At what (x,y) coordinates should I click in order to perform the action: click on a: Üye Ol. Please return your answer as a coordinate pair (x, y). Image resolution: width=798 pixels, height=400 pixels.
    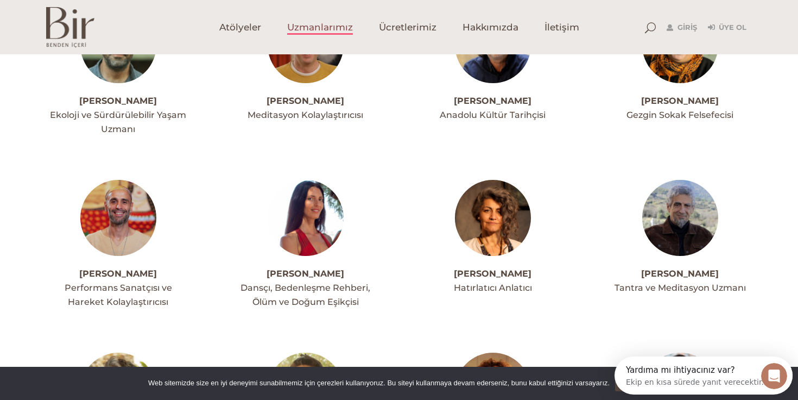
    Looking at the image, I should click on (727, 28).